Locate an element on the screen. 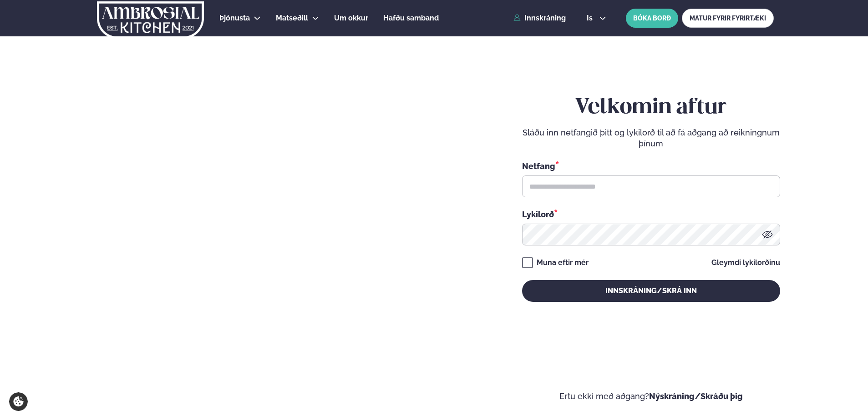 The height and width of the screenshot is (420, 868). img: logo is located at coordinates (150, 20).